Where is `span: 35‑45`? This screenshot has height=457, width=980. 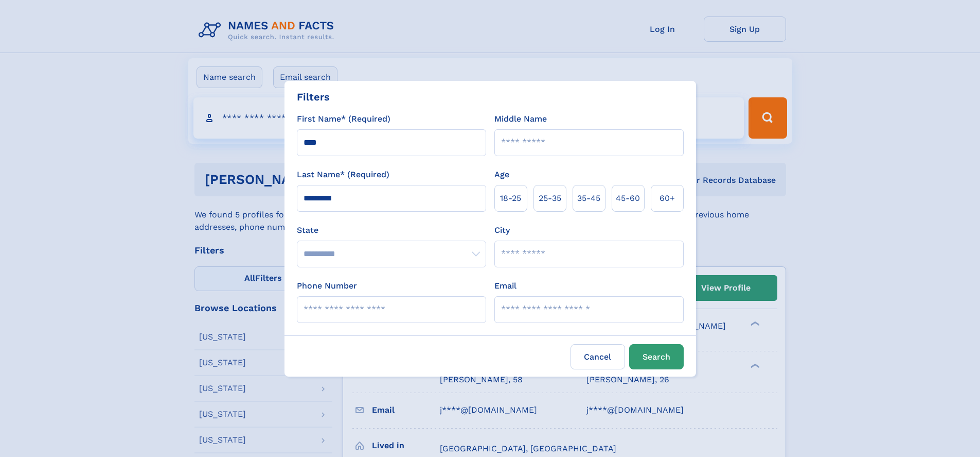
span: 35‑45 is located at coordinates (589, 198).